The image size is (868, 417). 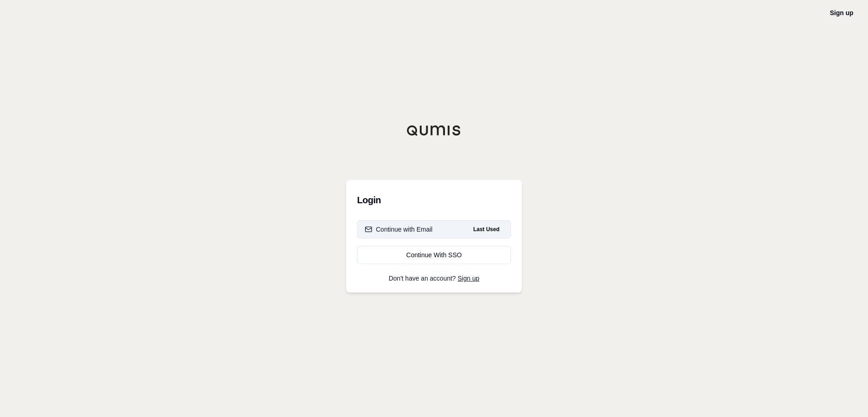 I want to click on img: Qumis, so click(x=434, y=130).